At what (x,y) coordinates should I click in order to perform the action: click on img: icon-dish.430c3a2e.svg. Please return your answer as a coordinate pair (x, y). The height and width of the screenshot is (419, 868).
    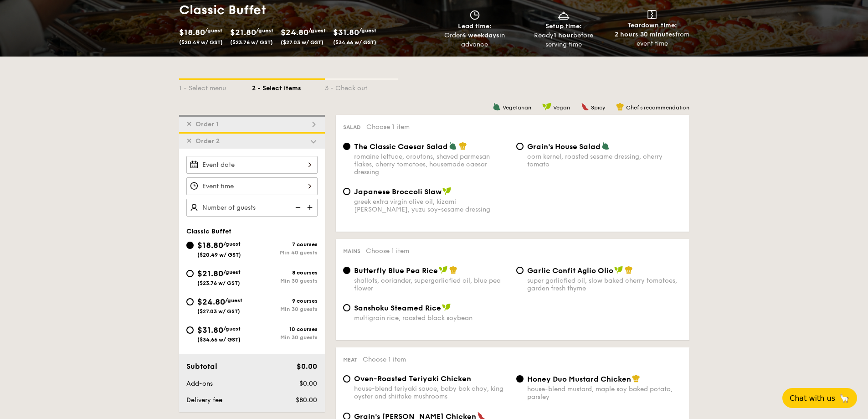
    Looking at the image, I should click on (564, 15).